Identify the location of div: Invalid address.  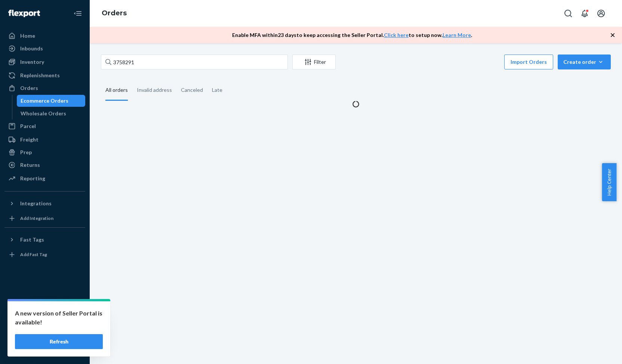
(154, 90).